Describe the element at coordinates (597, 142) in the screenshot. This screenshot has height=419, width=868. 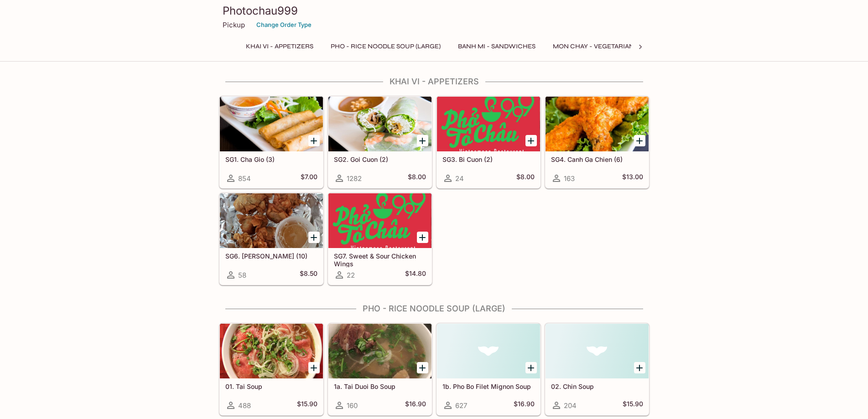
I see `a: SG4. Canh Ga Chien (6)163$13.00` at that location.